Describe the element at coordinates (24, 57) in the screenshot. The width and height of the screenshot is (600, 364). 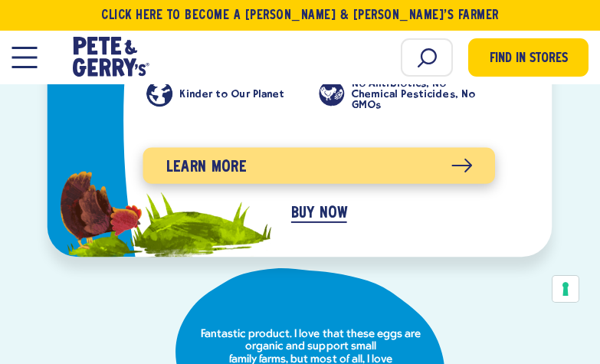
I see `button: Open Mobile Menu Modal Dialog` at that location.